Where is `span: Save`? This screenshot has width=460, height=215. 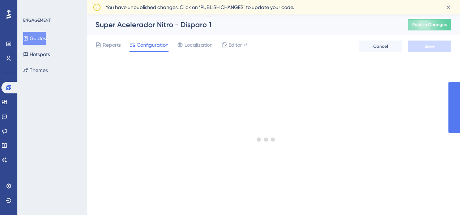
span: Save is located at coordinates (430, 46).